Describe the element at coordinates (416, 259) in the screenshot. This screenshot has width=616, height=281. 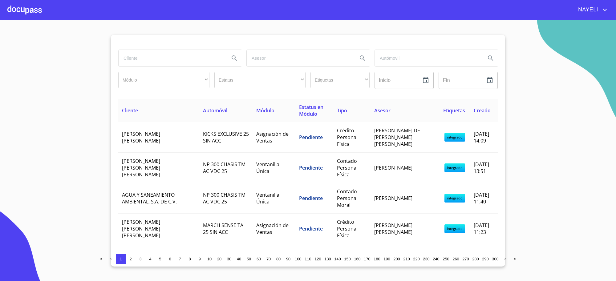
I see `button: 220` at that location.